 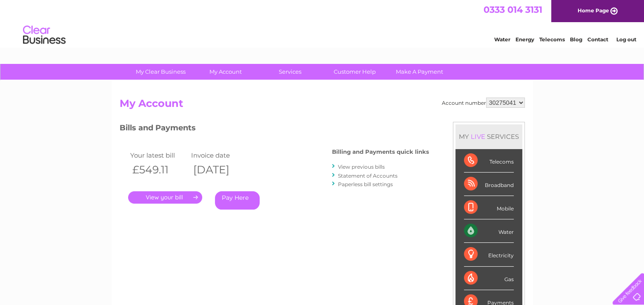 What do you see at coordinates (419, 72) in the screenshot?
I see `a: Make A Payment` at bounding box center [419, 72].